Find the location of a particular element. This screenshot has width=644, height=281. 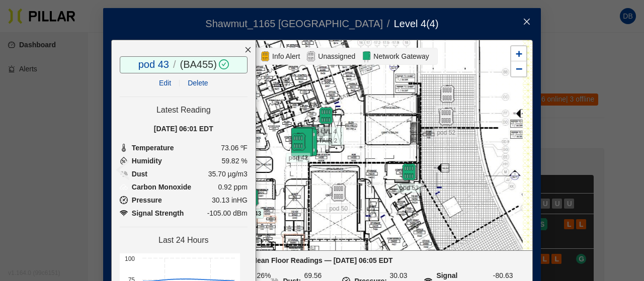

span: Signal Strength is located at coordinates (158, 213).